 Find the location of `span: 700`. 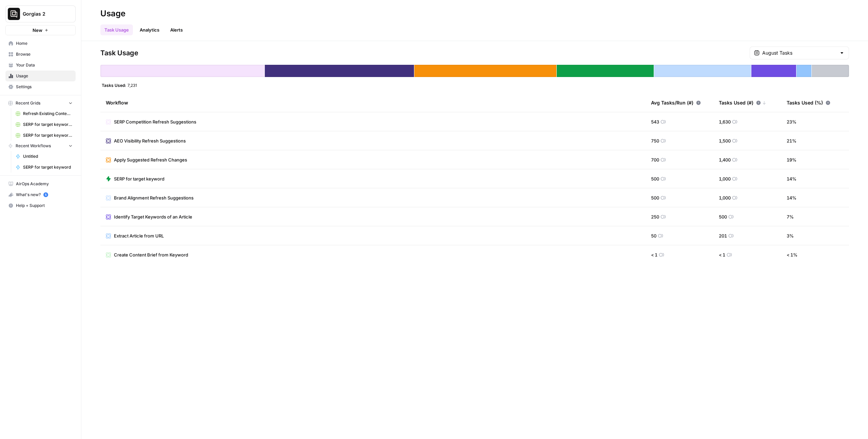

span: 700 is located at coordinates (656, 160).